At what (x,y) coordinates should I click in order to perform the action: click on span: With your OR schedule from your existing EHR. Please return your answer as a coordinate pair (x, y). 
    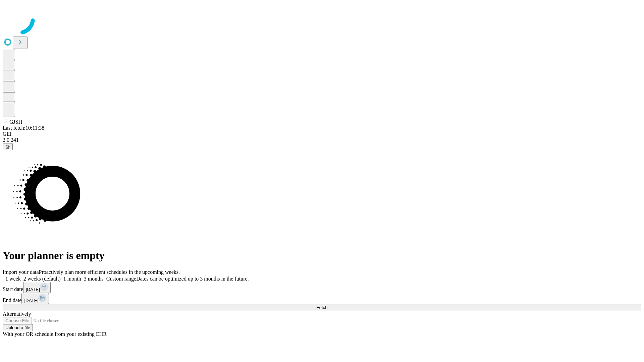
    Looking at the image, I should click on (55, 334).